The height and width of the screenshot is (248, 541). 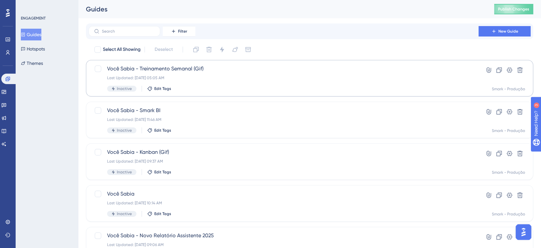 I want to click on span: Select All Showing, so click(x=122, y=50).